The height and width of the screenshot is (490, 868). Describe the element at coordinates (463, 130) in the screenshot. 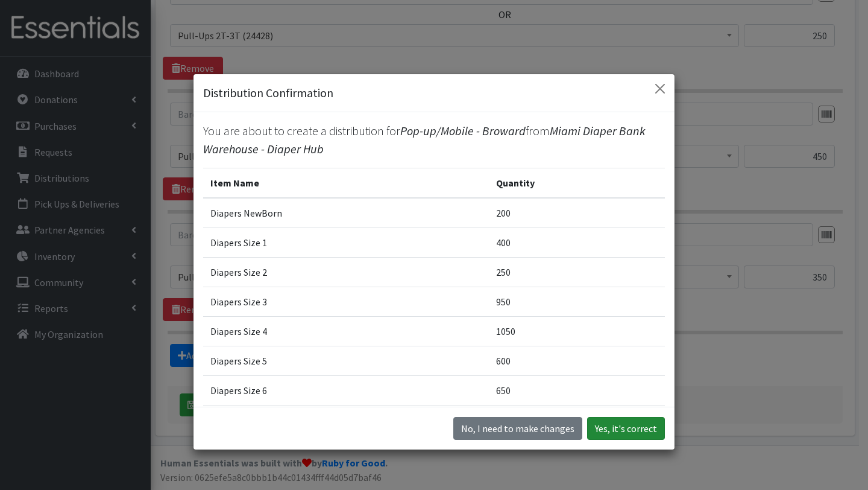

I see `span: Pop-up/Mobile - Broward` at that location.